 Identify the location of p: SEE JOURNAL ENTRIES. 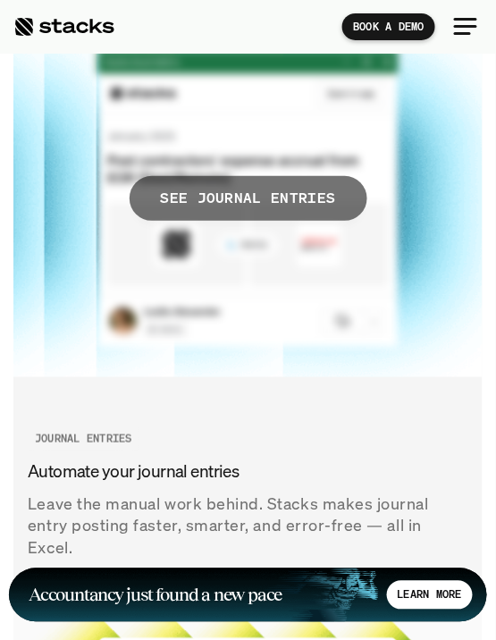
(247, 197).